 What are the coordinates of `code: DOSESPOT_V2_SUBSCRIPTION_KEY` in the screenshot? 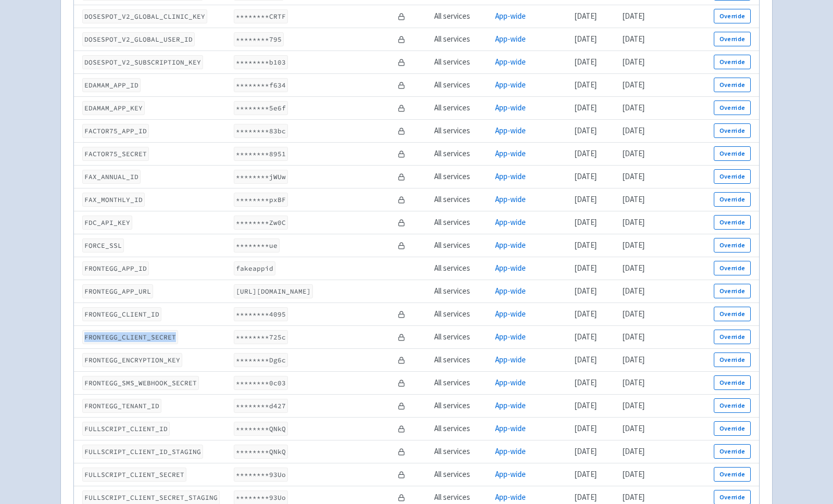 It's located at (143, 62).